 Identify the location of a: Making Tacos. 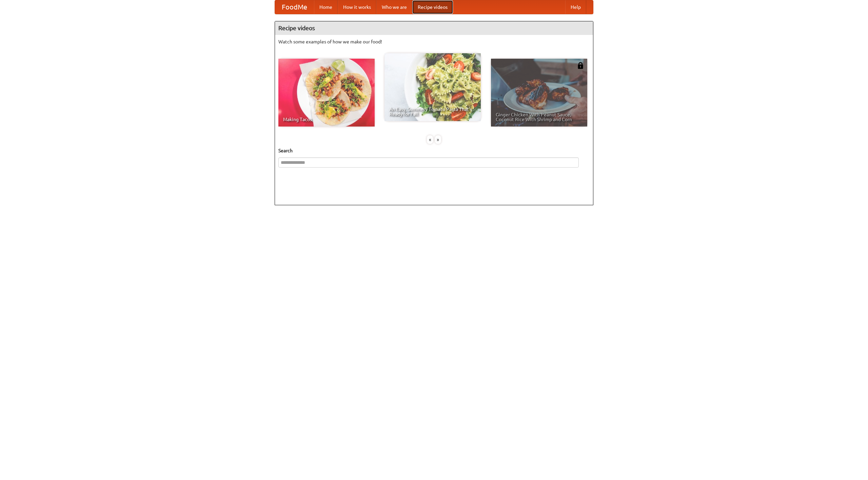
(327, 92).